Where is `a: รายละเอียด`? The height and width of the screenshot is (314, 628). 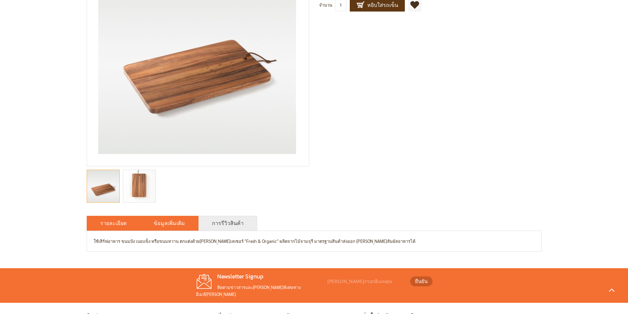 a: รายละเอียด is located at coordinates (113, 223).